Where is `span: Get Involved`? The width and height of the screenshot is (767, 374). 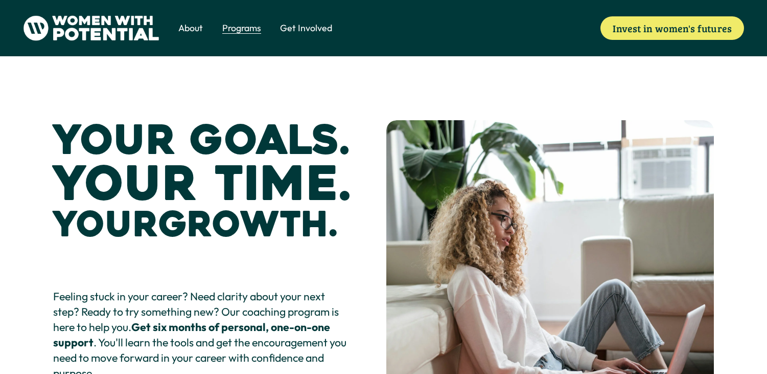
span: Get Involved is located at coordinates (306, 28).